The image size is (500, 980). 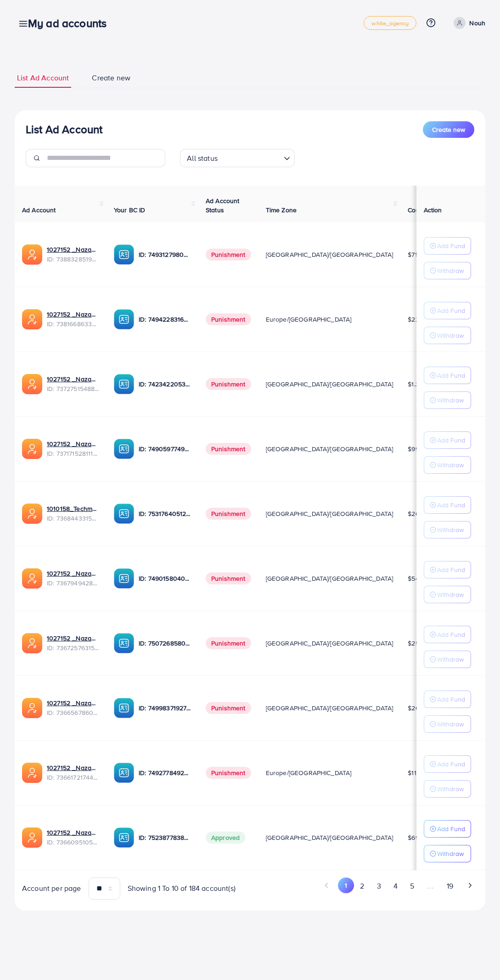 What do you see at coordinates (73, 583) in the screenshot?
I see `span: ID: 7367949428067450896` at bounding box center [73, 583].